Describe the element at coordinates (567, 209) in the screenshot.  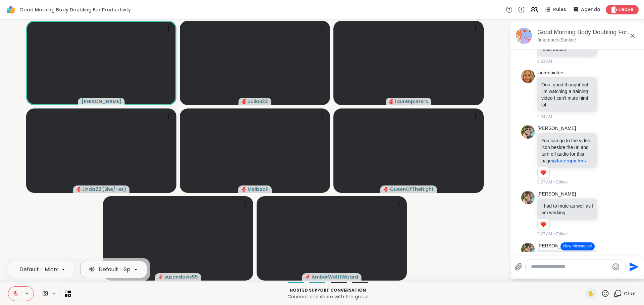
I see `p: I had to mute as well as I am working` at that location.